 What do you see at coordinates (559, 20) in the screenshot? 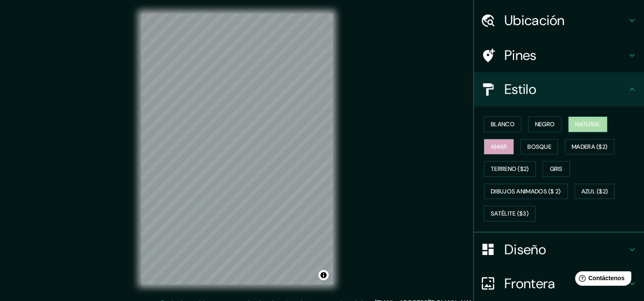
I see `div: Ubicación` at bounding box center [559, 20].